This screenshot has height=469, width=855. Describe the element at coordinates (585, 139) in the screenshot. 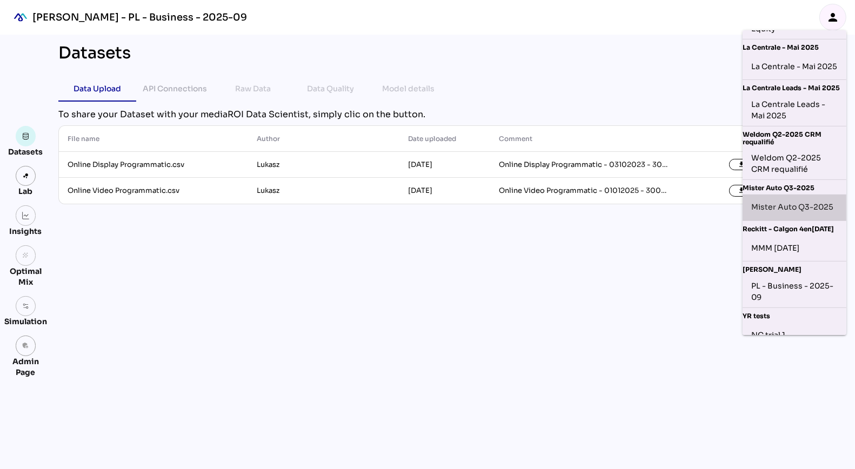

I see `th: Comment` at that location.